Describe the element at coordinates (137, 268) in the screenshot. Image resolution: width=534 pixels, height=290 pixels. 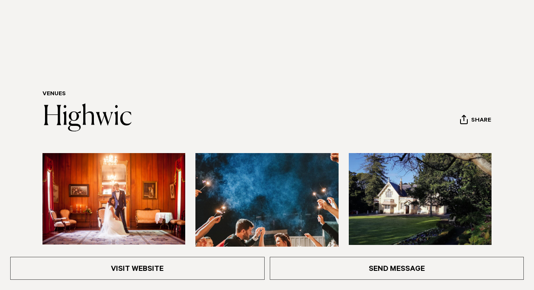
I see `a: Visit Website` at that location.